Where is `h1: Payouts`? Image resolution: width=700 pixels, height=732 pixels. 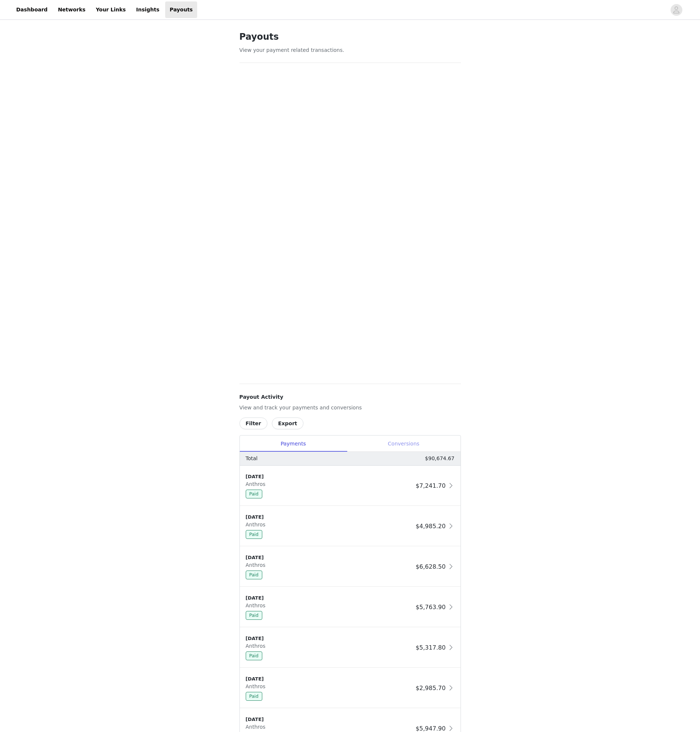 h1: Payouts is located at coordinates (350, 37).